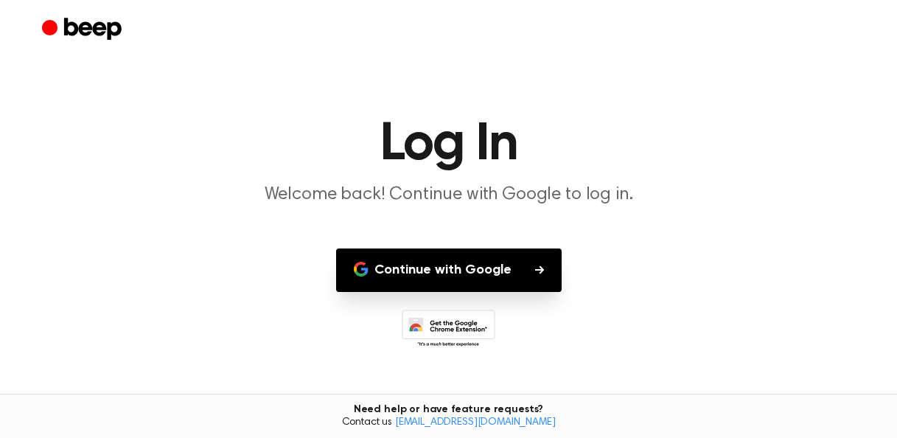 This screenshot has height=438, width=897. I want to click on p: Welcome back! Continue with Google to log in., so click(449, 195).